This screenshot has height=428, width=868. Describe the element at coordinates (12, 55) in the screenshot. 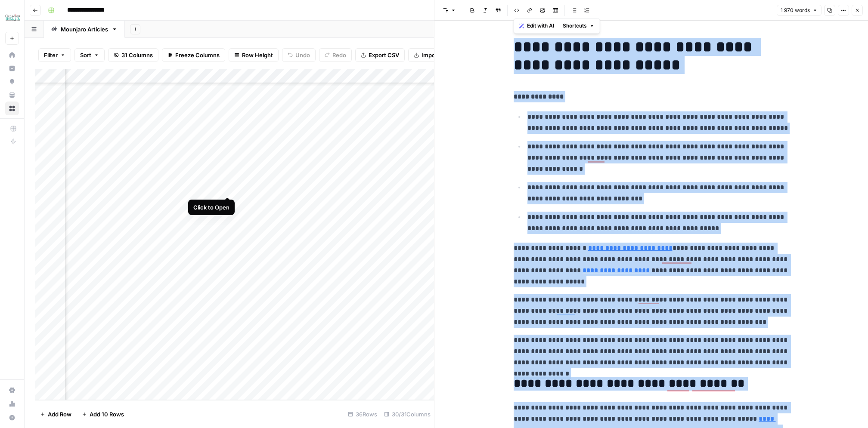

I see `a: Home` at that location.